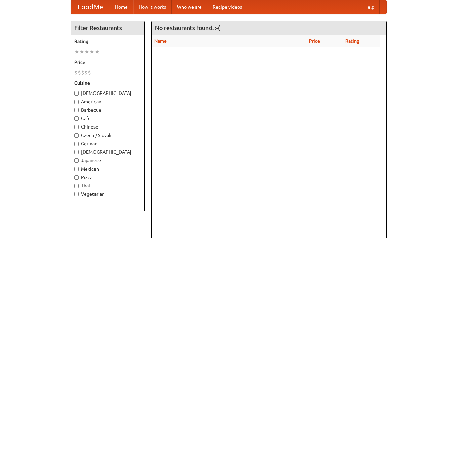 This screenshot has width=457, height=476. What do you see at coordinates (152, 7) in the screenshot?
I see `a: How it works` at bounding box center [152, 7].